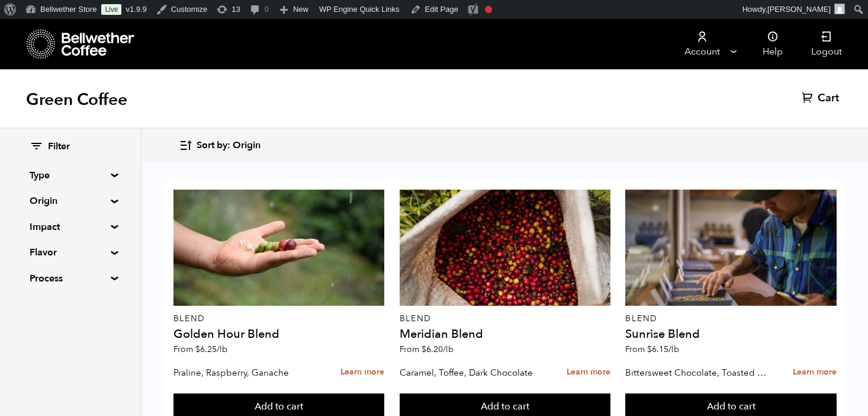  Describe the element at coordinates (505, 334) in the screenshot. I see `h4: Meridian Blend` at that location.